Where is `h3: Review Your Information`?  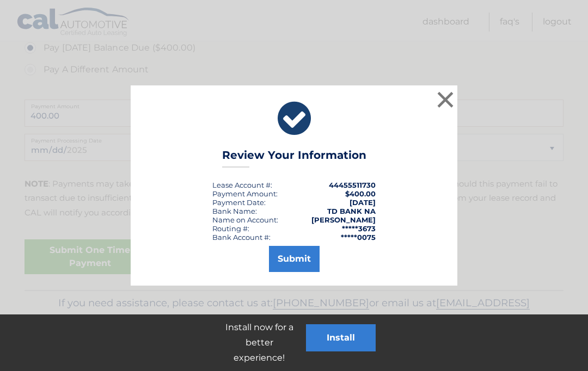 h3: Review Your Information is located at coordinates (294, 158).